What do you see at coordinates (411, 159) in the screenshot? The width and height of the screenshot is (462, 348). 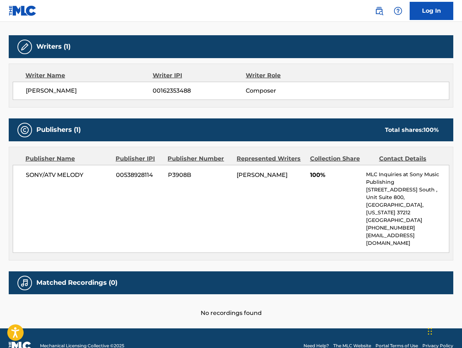 I see `div: Contact Details` at bounding box center [411, 159].